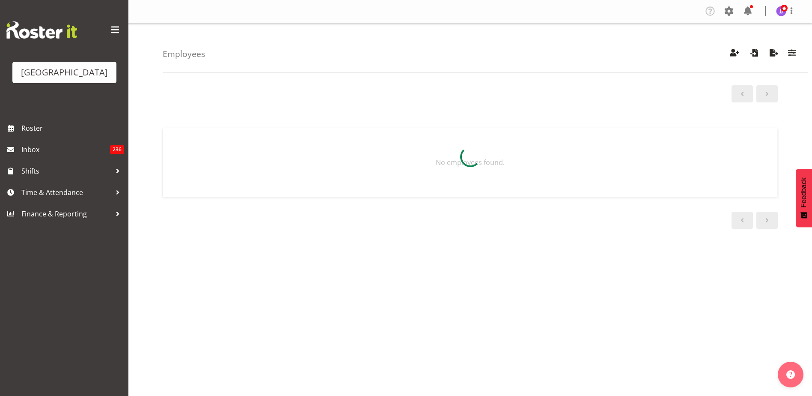 This screenshot has width=812, height=396. I want to click on span: Time & Attendance, so click(66, 192).